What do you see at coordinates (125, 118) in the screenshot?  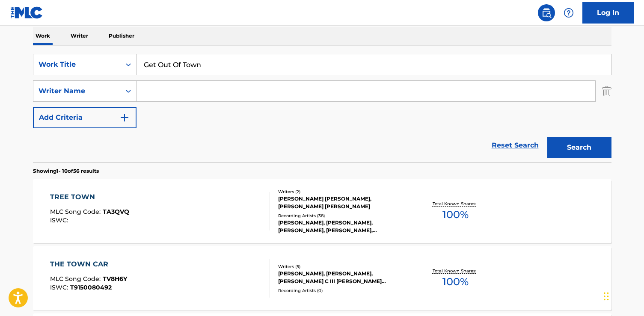 I see `img: 9d2ae6d4665cec9f34b9.svg` at bounding box center [125, 118].